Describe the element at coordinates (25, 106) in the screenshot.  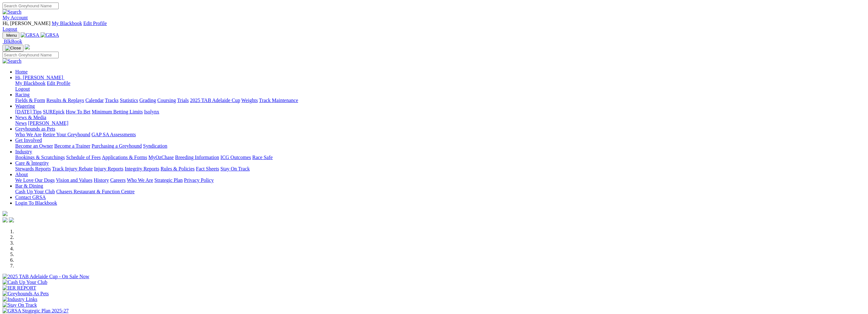
I see `a: Wagering` at that location.